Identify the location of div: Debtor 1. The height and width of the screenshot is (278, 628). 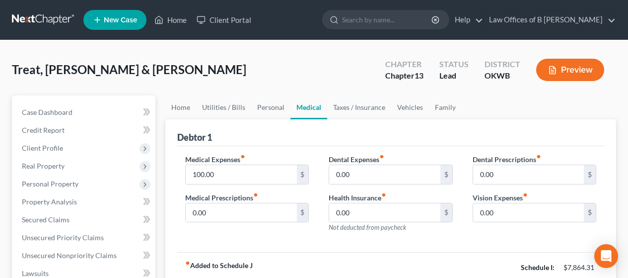
(195, 137).